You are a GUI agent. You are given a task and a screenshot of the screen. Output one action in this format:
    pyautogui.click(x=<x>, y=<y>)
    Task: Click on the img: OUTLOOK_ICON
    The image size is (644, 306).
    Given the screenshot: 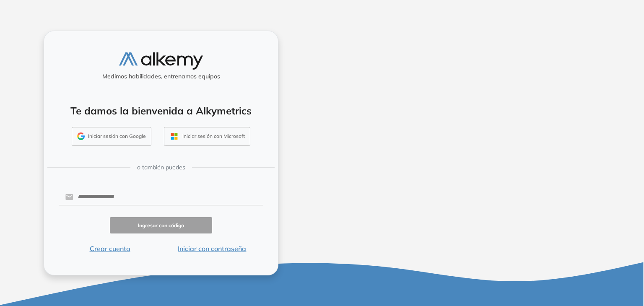 What is the action you would take?
    pyautogui.click(x=174, y=136)
    